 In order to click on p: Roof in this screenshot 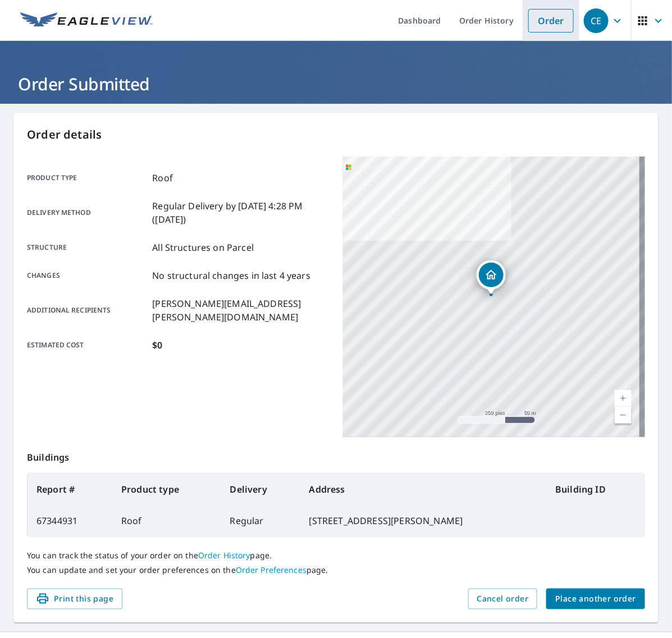, I will do `click(162, 178)`.